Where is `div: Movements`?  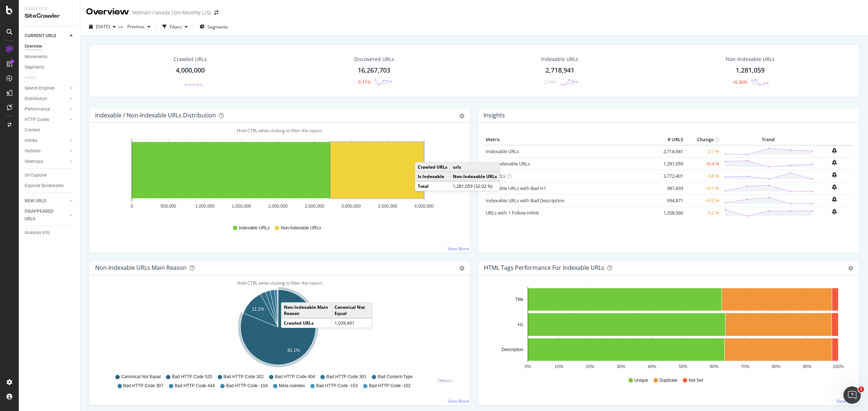 div: Movements is located at coordinates (36, 57).